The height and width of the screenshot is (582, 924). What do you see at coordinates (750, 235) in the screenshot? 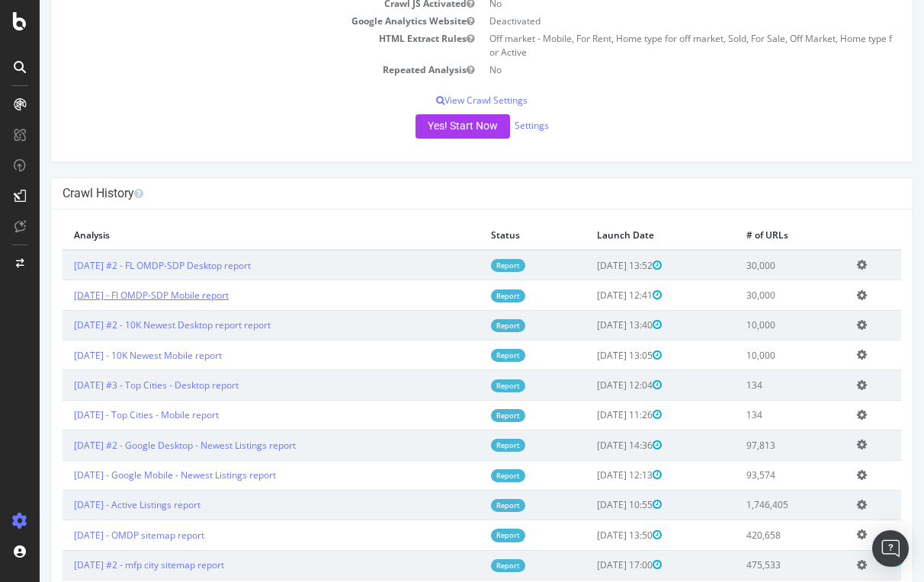
I see `th: # of URLs` at bounding box center [750, 235].